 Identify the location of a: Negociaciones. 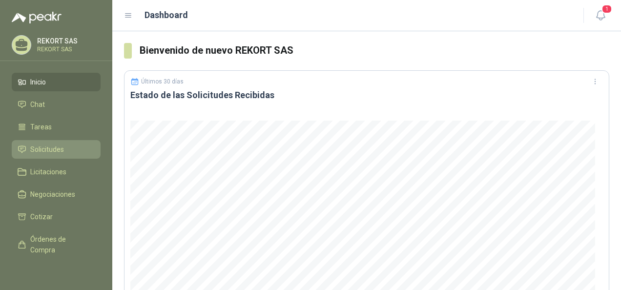
(56, 194).